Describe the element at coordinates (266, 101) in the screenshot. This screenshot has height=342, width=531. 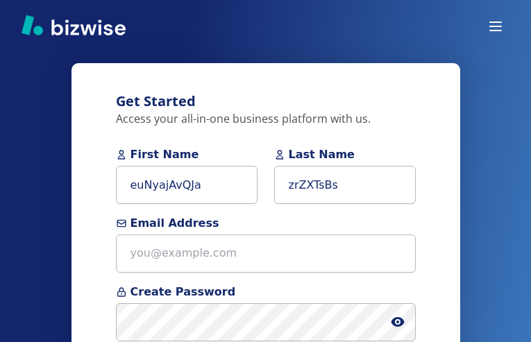
I see `h3: Get Started` at that location.